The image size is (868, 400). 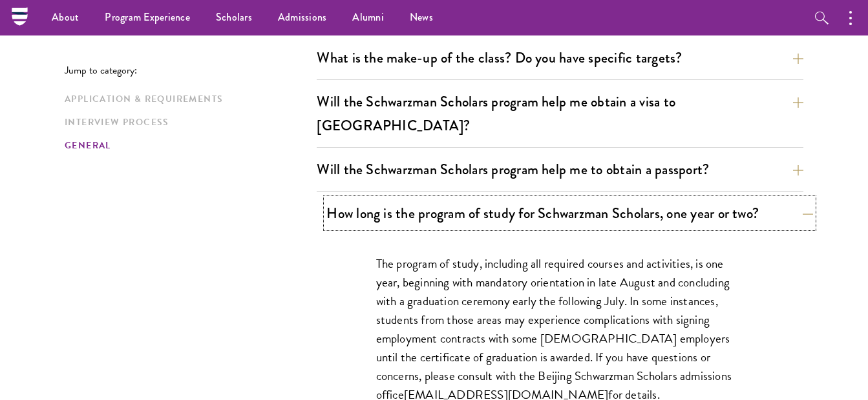 I want to click on a: Interview Process, so click(x=187, y=122).